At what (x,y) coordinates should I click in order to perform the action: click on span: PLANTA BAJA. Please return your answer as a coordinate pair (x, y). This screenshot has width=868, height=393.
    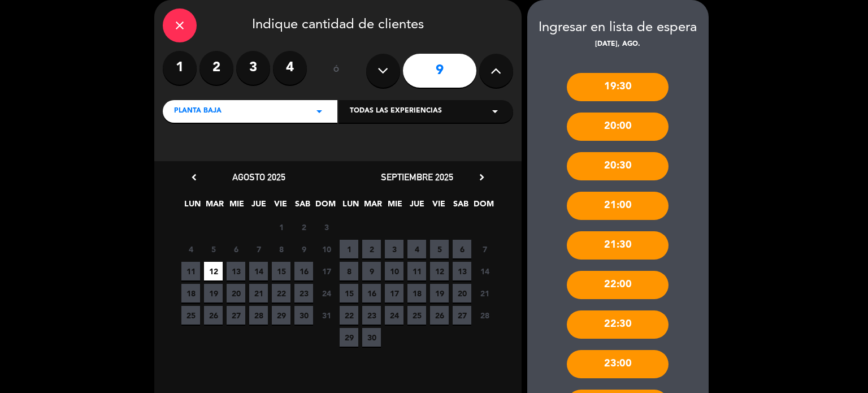
    Looking at the image, I should click on (198, 111).